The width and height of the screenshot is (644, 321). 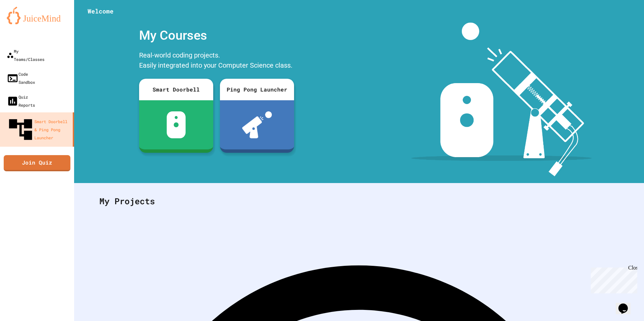 What do you see at coordinates (176, 125) in the screenshot?
I see `img: sdb-white.svg` at bounding box center [176, 125].